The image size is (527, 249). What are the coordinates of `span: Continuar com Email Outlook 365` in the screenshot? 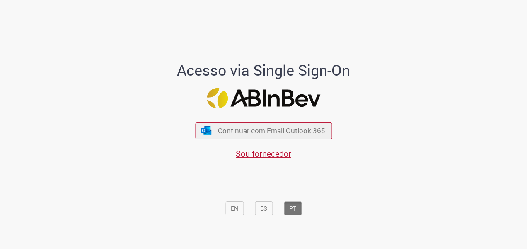 It's located at (271, 131).